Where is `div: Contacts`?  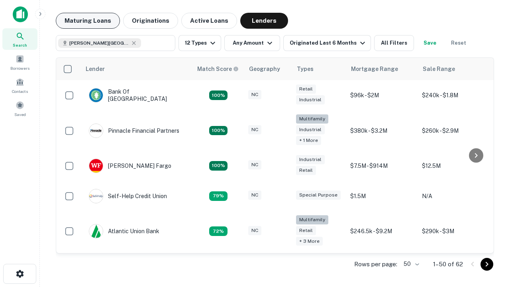
div: Contacts is located at coordinates (20, 85).